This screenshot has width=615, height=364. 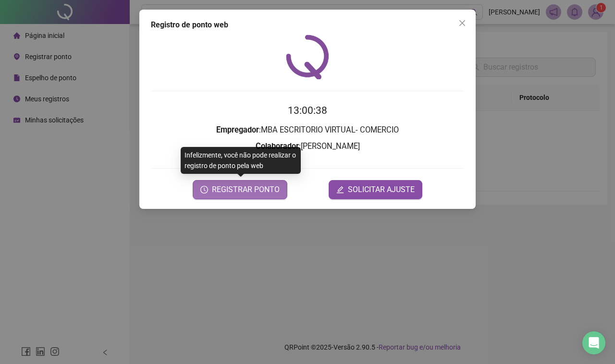 What do you see at coordinates (308, 111) in the screenshot?
I see `time: 13:00:38` at bounding box center [308, 111].